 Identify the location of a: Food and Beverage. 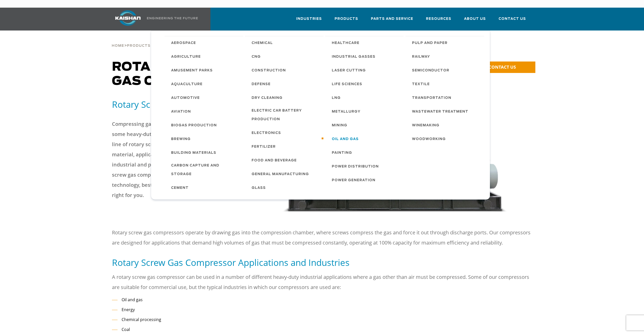
(285, 160).